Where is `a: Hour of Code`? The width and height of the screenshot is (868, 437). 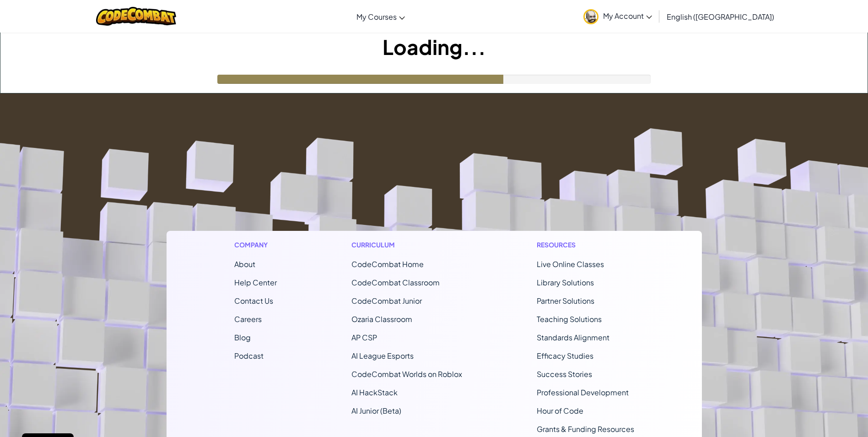
a: Hour of Code is located at coordinates (560, 410).